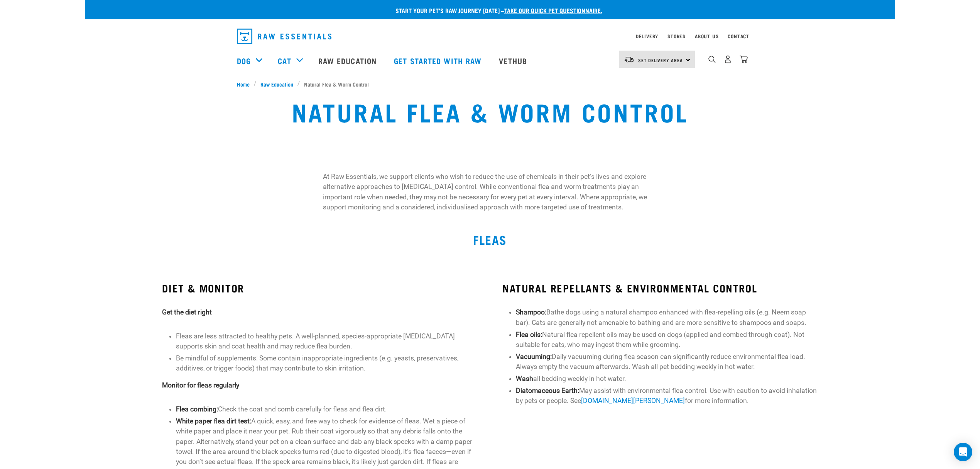 The height and width of the screenshot is (469, 980). I want to click on img: home-icon-1@2x.png, so click(712, 59).